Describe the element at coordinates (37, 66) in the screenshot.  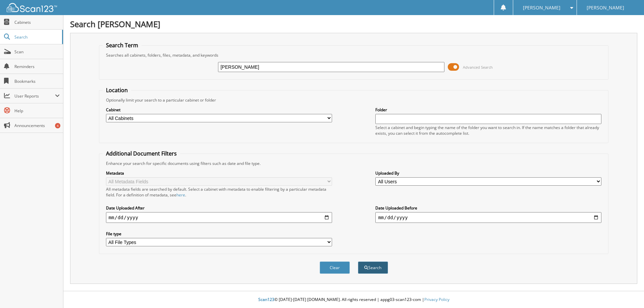
I see `span: Reminders` at that location.